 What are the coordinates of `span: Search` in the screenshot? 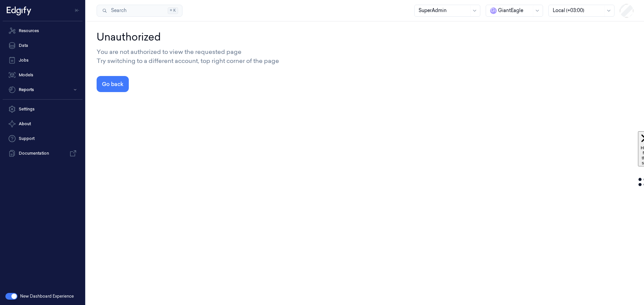 It's located at (117, 10).